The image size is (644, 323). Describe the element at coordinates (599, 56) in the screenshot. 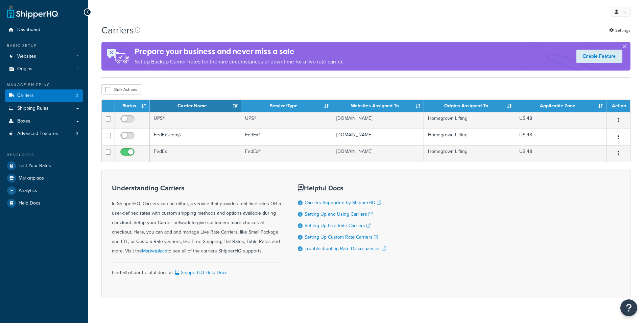

I see `a: Enable Feature` at that location.